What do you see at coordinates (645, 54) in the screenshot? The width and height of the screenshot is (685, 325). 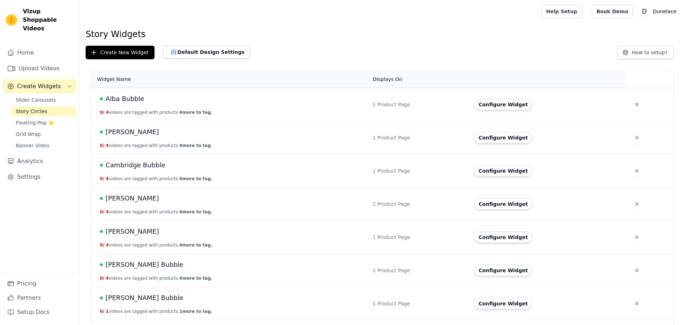 I see `a: How to setup?` at bounding box center [645, 54].